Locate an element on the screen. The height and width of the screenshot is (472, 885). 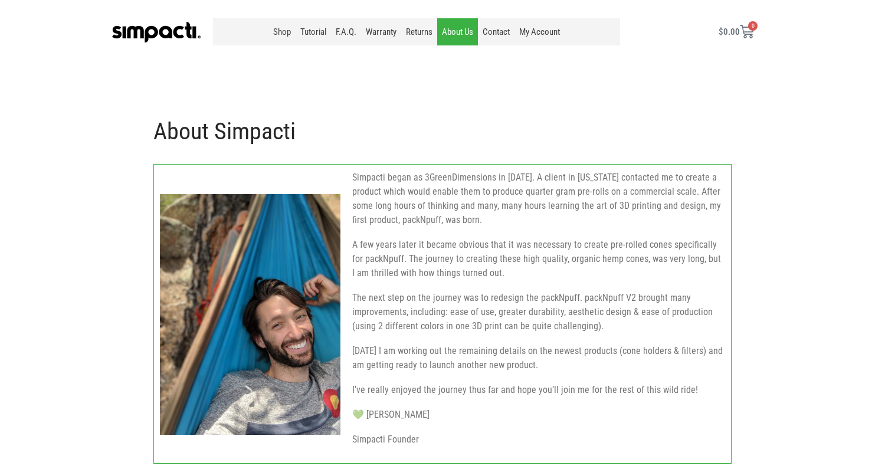
a: $0.00 0 is located at coordinates (737, 32).